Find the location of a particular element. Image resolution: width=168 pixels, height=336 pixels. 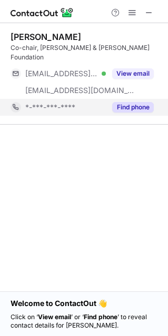

h1: Welcome to ContactOut 👋 is located at coordinates (84, 304).